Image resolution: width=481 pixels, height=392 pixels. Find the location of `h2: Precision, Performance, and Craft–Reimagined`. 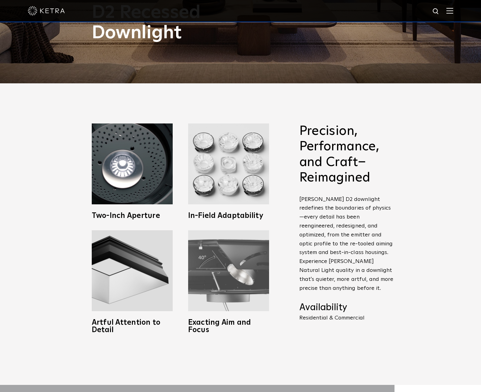

h2: Precision, Performance, and Craft–Reimagined is located at coordinates (347, 155).